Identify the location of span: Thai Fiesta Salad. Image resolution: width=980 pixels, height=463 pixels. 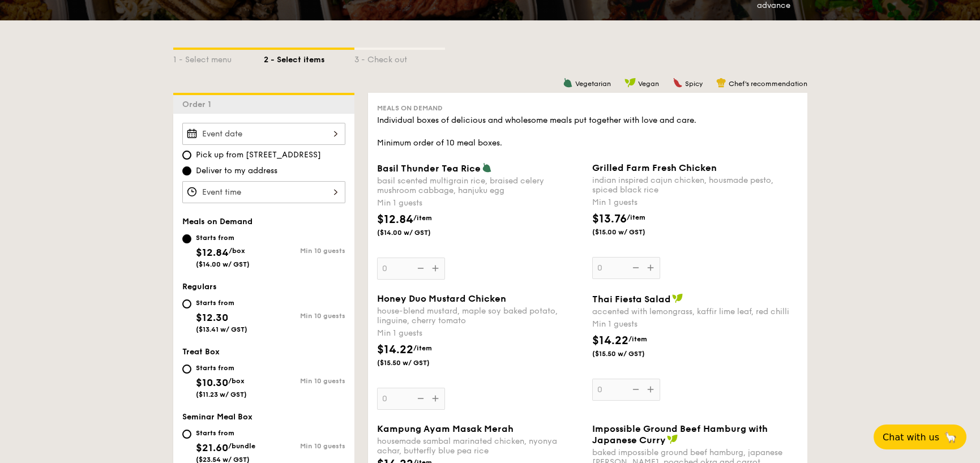
(631, 299).